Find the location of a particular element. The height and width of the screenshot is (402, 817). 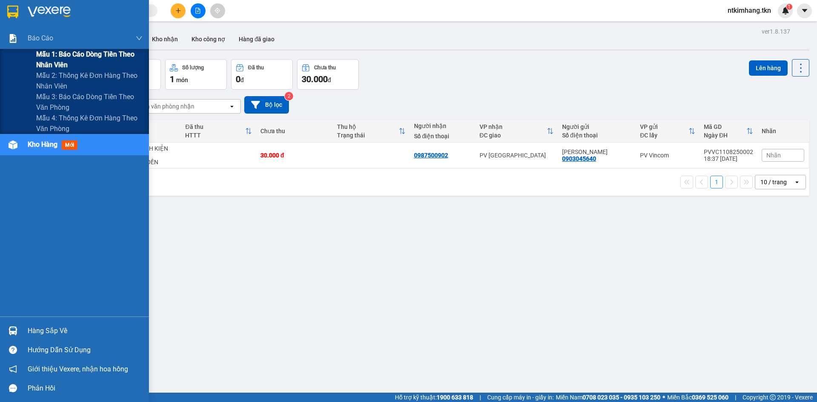

span: Mẫu 3: Báo cáo dòng tiền theo văn phòng is located at coordinates (89, 102).